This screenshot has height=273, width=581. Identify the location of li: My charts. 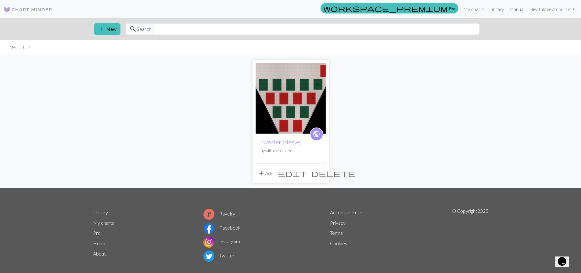
(18, 47).